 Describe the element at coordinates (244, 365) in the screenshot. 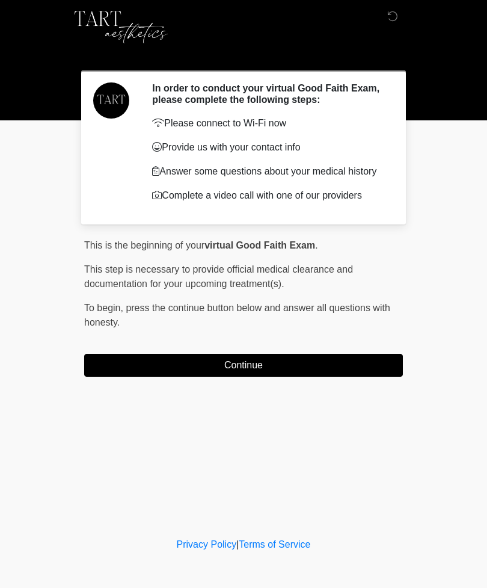

I see `button: Continue` at that location.